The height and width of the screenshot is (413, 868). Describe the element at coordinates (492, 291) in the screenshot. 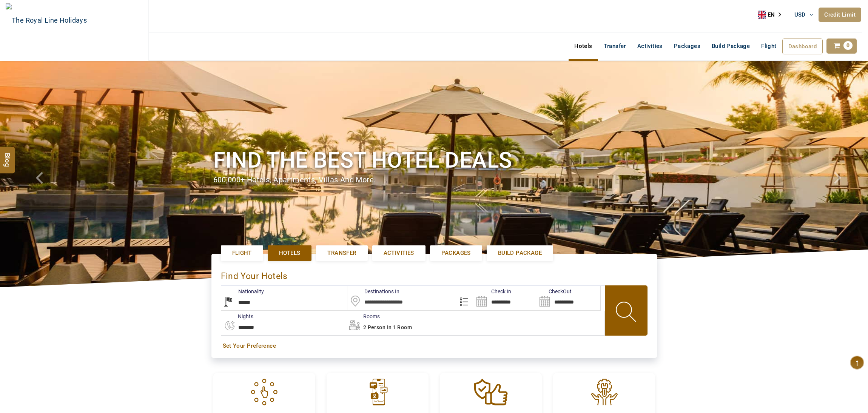

I see `label: Check In` at that location.